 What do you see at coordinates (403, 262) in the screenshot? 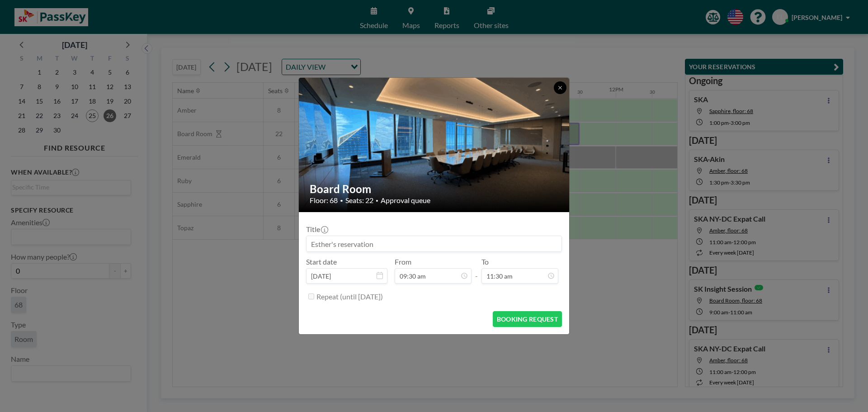
I see `label: From` at bounding box center [403, 262].